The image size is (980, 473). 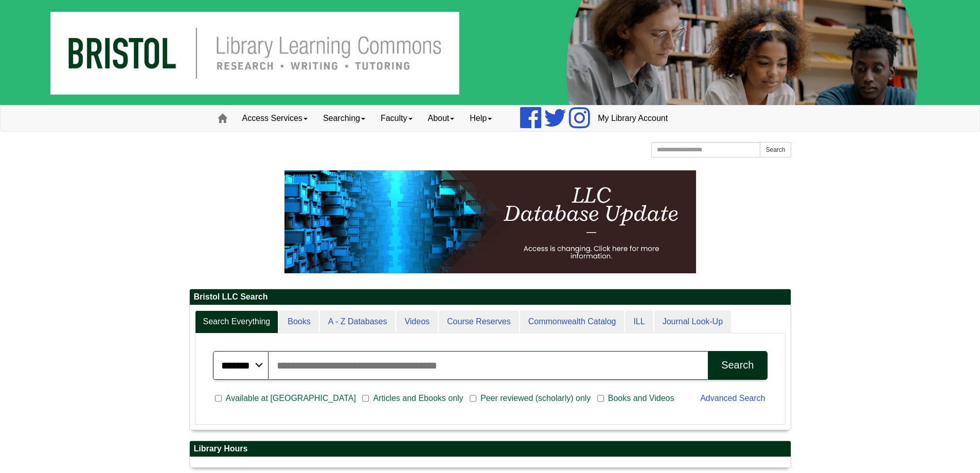 What do you see at coordinates (639, 322) in the screenshot?
I see `a: ILL` at bounding box center [639, 322].